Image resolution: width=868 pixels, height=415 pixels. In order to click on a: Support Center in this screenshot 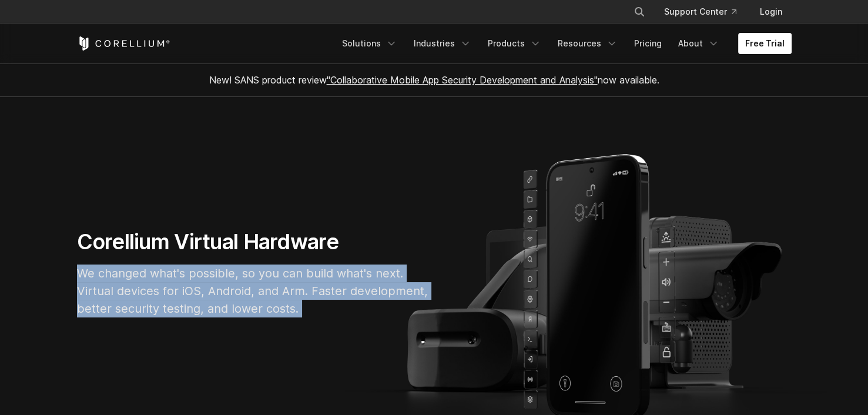, I will do `click(700, 12)`.